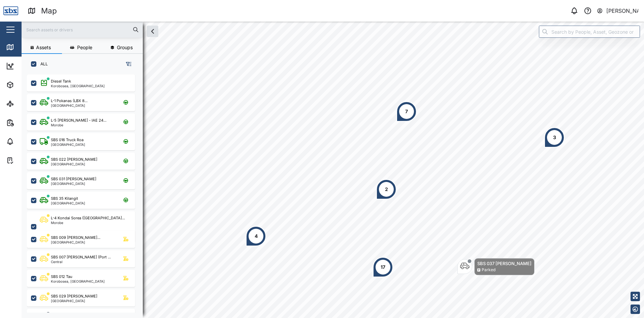 Image resolution: width=644 pixels, height=318 pixels. Describe the element at coordinates (383, 267) in the screenshot. I see `div: 17` at that location.